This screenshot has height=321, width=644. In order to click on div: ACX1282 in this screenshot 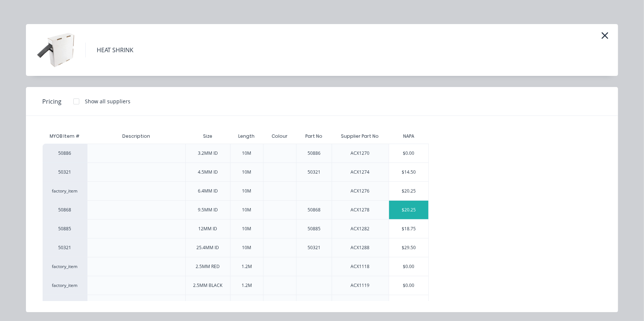, I will do `click(360, 229)`.